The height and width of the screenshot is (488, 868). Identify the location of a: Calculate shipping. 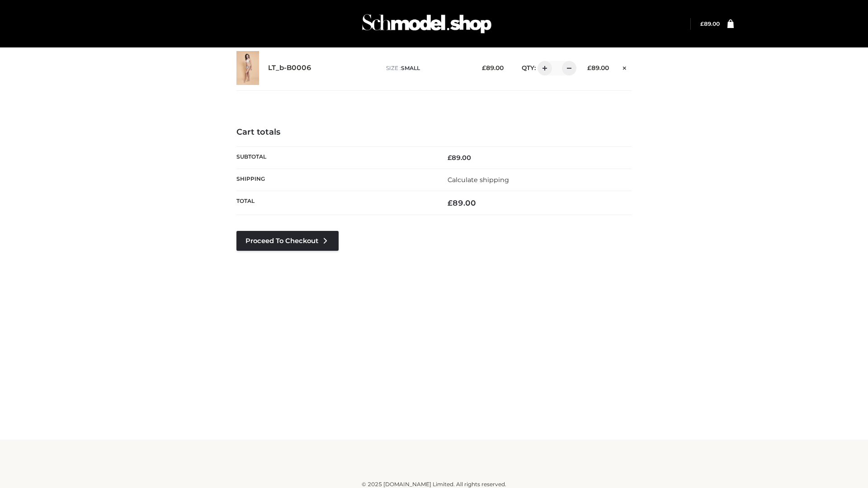
(478, 180).